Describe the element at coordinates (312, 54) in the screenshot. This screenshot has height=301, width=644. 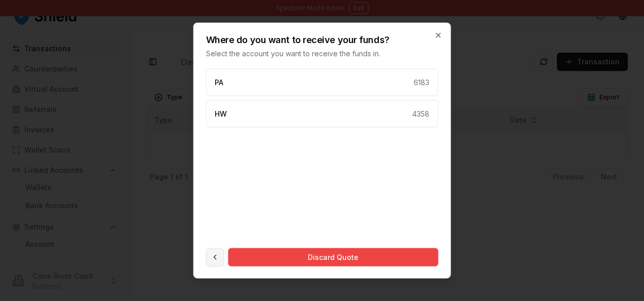
I see `p: Select the account you want to receive the funds in.` at that location.